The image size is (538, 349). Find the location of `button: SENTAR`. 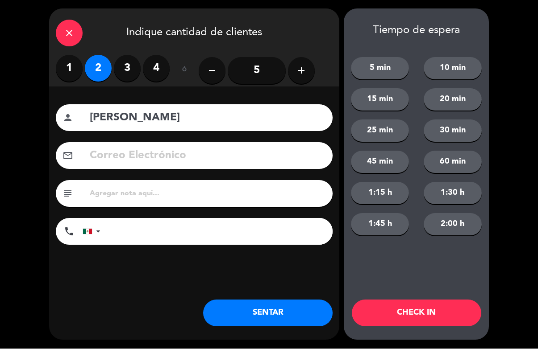

button: SENTAR is located at coordinates (268, 314).